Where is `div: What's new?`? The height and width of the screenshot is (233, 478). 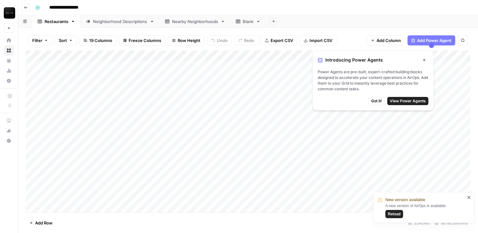 div: What's new? is located at coordinates (9, 131).